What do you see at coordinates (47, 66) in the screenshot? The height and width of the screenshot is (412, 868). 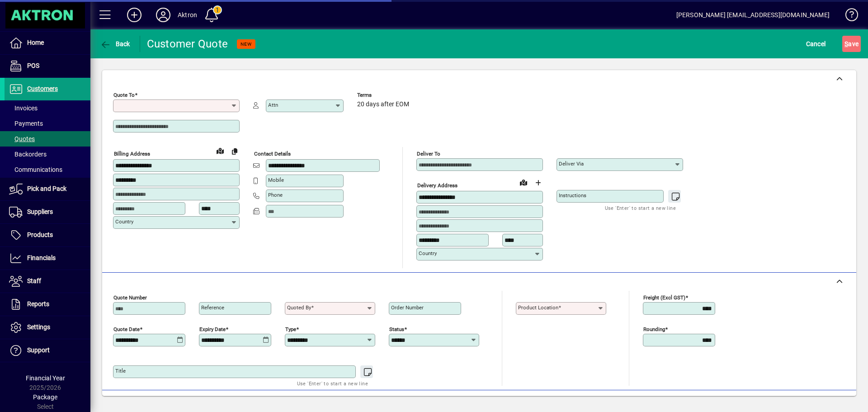 I see `a: POS` at bounding box center [47, 66].